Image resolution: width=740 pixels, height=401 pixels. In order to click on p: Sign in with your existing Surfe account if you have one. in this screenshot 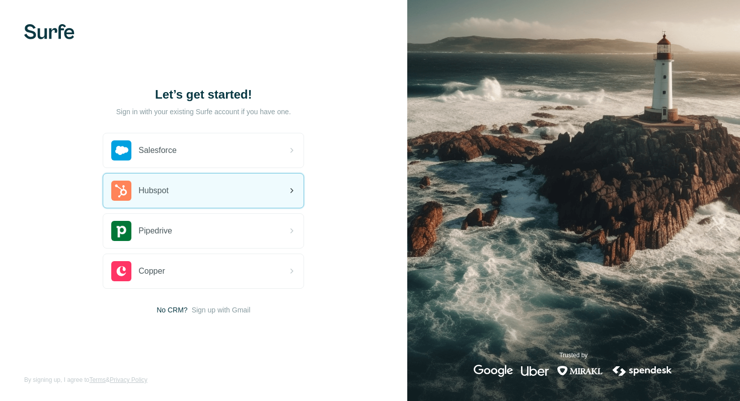, I will do `click(203, 112)`.